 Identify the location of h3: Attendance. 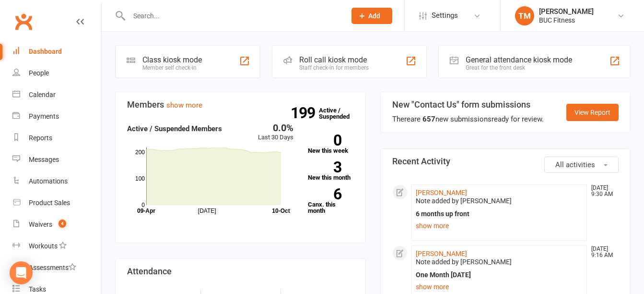
(241, 271).